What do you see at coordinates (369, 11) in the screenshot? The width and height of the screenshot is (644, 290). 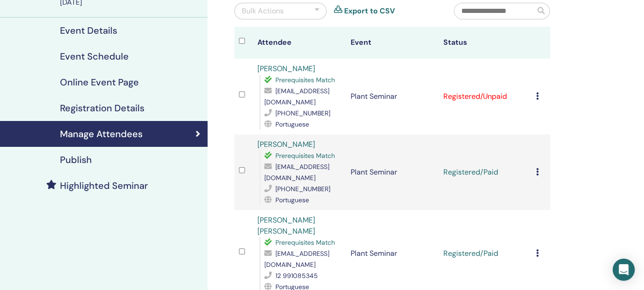 I see `a: Export to CSV` at bounding box center [369, 11].